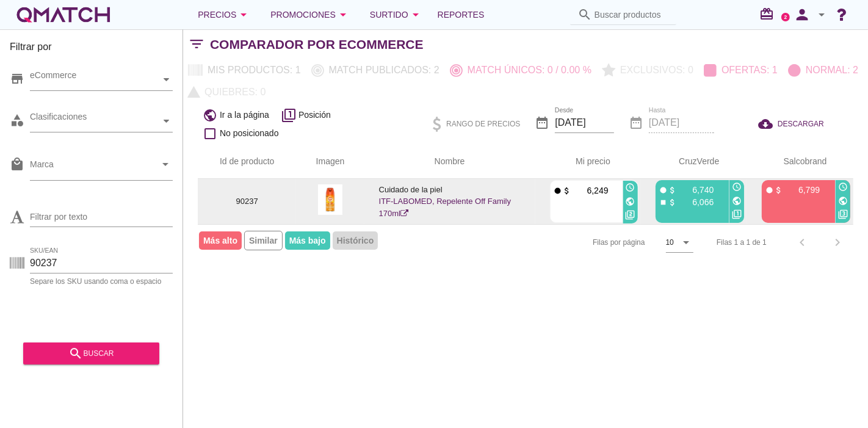 The width and height of the screenshot is (868, 428). I want to click on button: Precios, so click(224, 14).